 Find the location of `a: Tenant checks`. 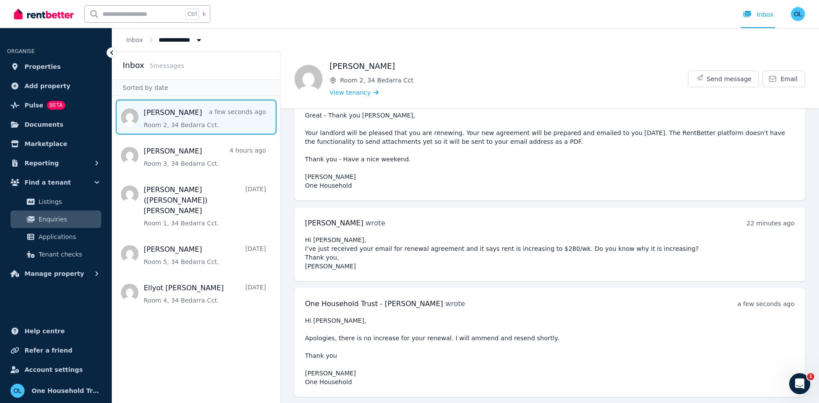

a: Tenant checks is located at coordinates (56, 254).